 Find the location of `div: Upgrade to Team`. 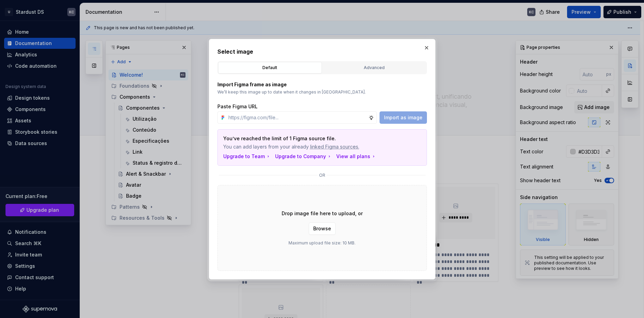

div: Upgrade to Team is located at coordinates (247, 156).